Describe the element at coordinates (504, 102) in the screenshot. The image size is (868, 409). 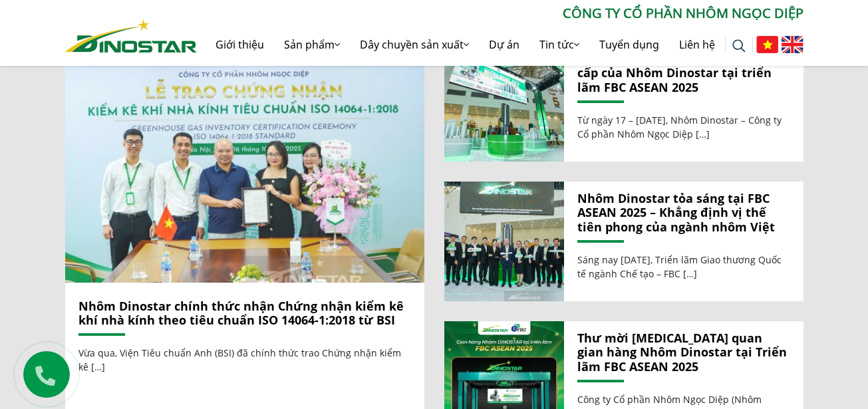
I see `img: Những dấu ấn giao thương đẳng cấp của Nhôm Dinostar tại triển lãm FBC ASEAN 2025` at that location.